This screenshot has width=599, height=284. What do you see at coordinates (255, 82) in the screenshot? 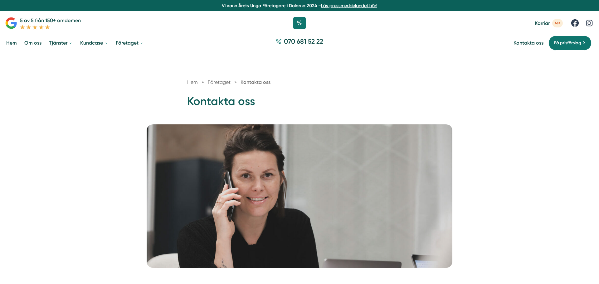
I see `span: Kontakta oss` at bounding box center [255, 82].